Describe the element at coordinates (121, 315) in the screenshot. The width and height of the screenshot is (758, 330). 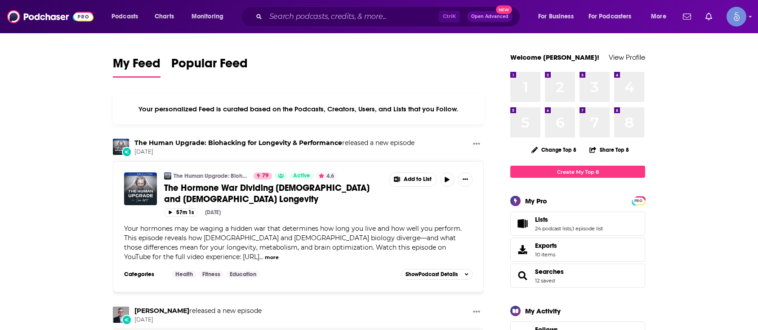
I see `img: Marc Kramer` at that location.